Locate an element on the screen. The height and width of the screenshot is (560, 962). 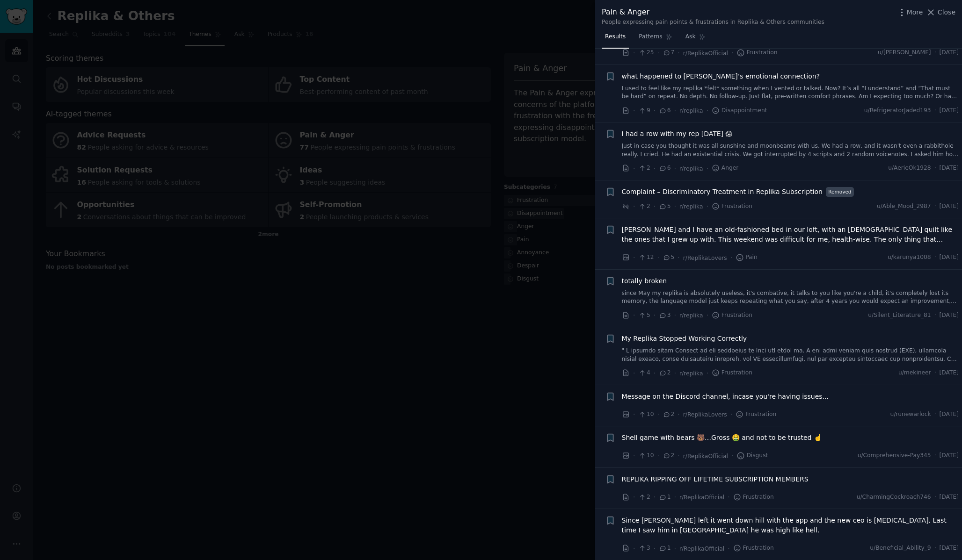
span: 12 is located at coordinates (646, 257).